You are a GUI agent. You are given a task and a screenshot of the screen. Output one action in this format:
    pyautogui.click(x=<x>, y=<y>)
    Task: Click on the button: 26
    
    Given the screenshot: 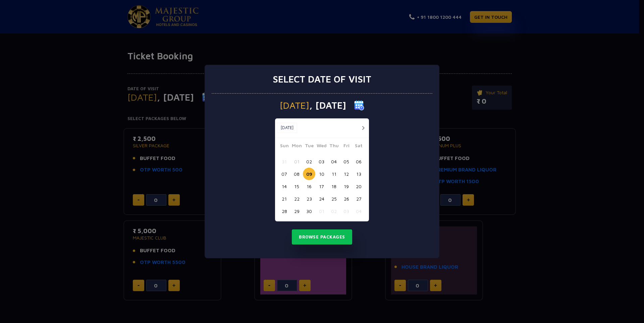 What is the action you would take?
    pyautogui.click(x=346, y=199)
    